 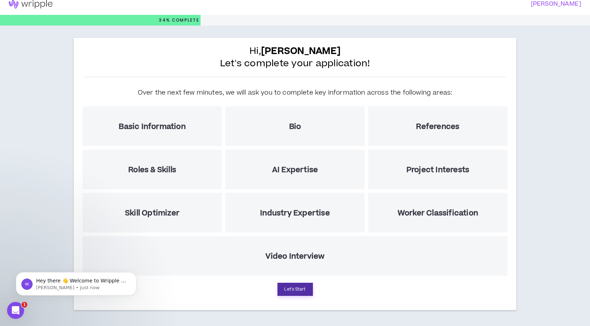 I want to click on span: 1, so click(x=24, y=305).